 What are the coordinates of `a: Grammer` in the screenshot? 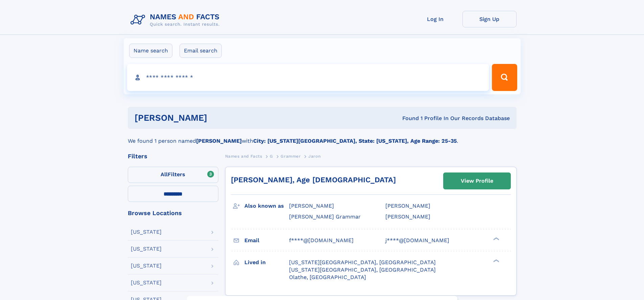 It's located at (290, 156).